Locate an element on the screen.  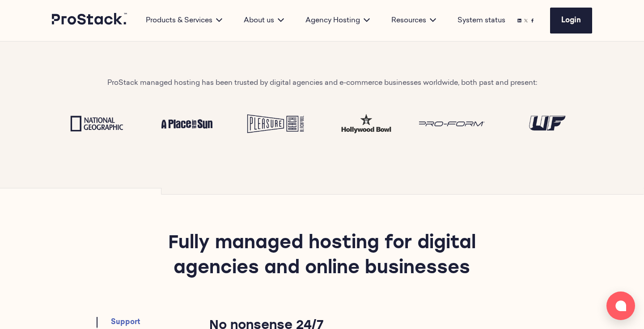
p: ProStack managed hosting has been trusted by digital agencies and e-commerce businesses worldwide... is located at coordinates (322, 83).